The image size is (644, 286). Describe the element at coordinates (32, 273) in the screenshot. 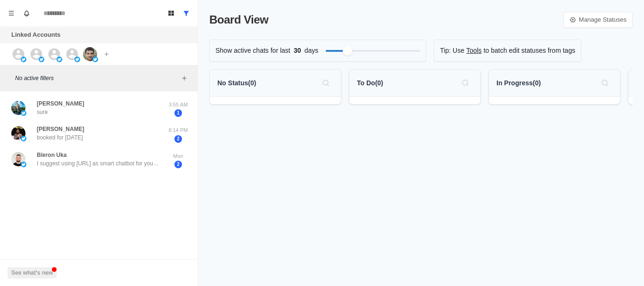

I see `button: See what's new` at that location.